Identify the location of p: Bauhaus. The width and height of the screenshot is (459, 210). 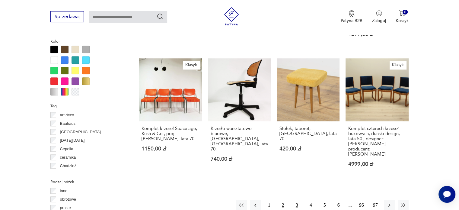
(68, 123).